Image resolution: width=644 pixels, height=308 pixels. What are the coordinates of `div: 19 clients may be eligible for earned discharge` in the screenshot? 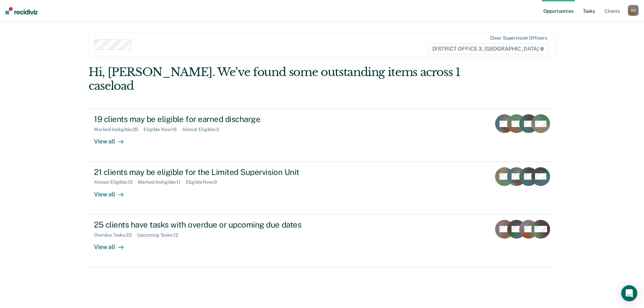 It's located at (212, 119).